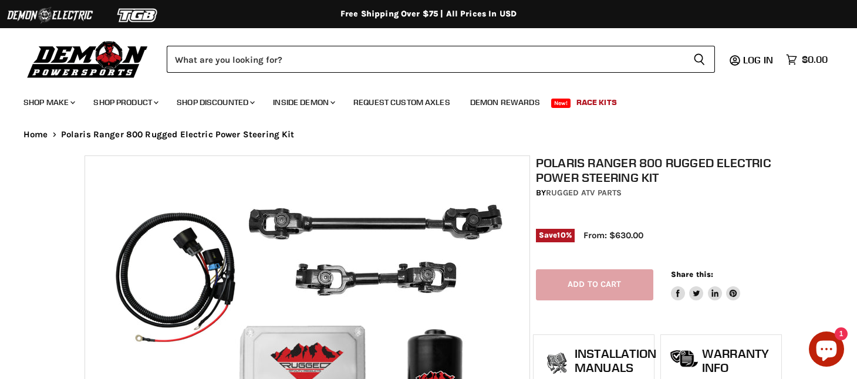  What do you see at coordinates (758, 60) in the screenshot?
I see `span: Log in` at bounding box center [758, 60].